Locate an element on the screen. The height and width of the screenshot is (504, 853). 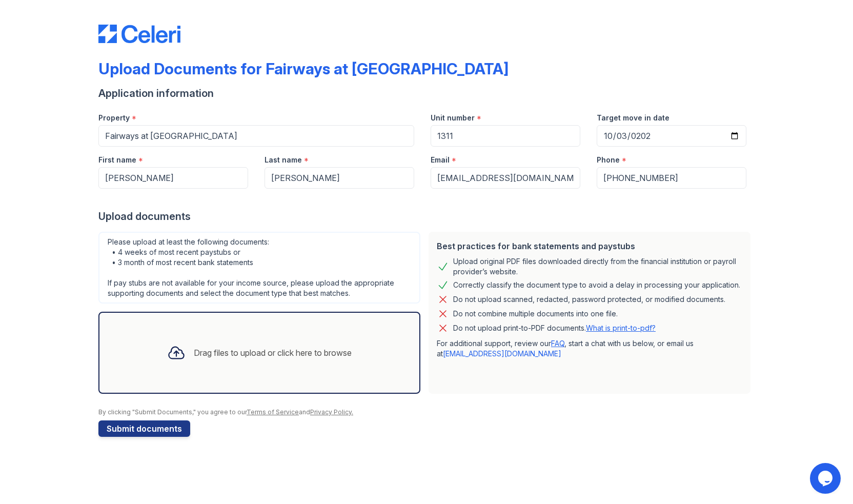
label: Property is located at coordinates (114, 118).